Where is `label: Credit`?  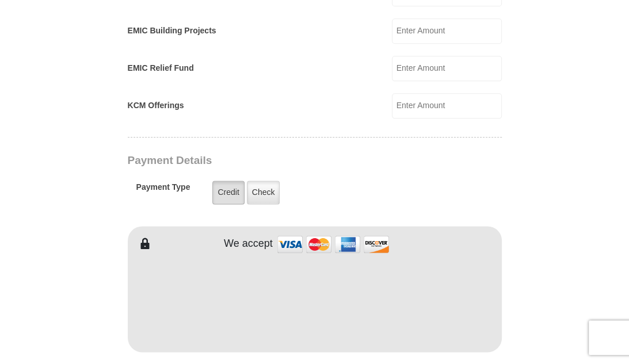
label: Credit is located at coordinates (228, 192).